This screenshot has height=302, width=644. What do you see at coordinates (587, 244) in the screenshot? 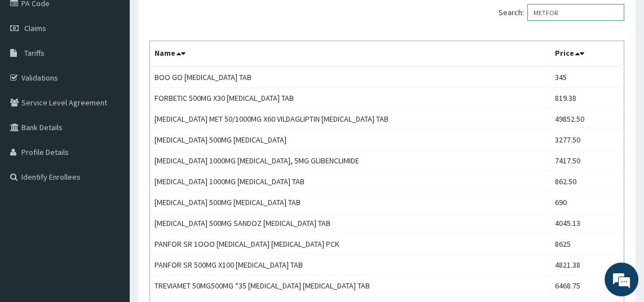
I see `td: 8625` at bounding box center [587, 244].